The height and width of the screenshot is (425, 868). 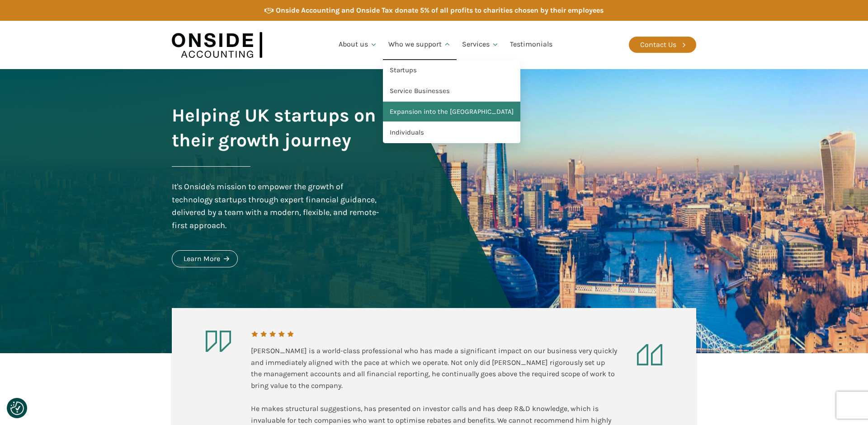 What do you see at coordinates (452, 70) in the screenshot?
I see `a: Startups` at bounding box center [452, 70].